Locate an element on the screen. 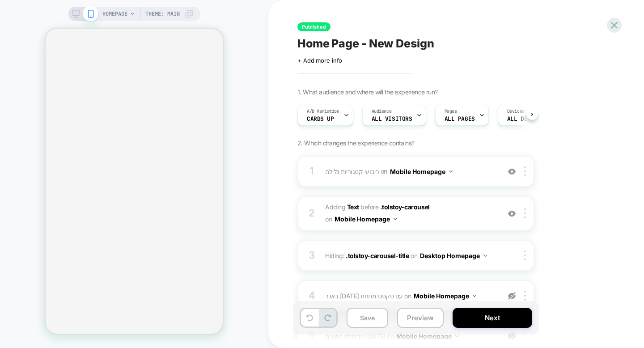 The image size is (644, 348). span: Devices is located at coordinates (516, 111).